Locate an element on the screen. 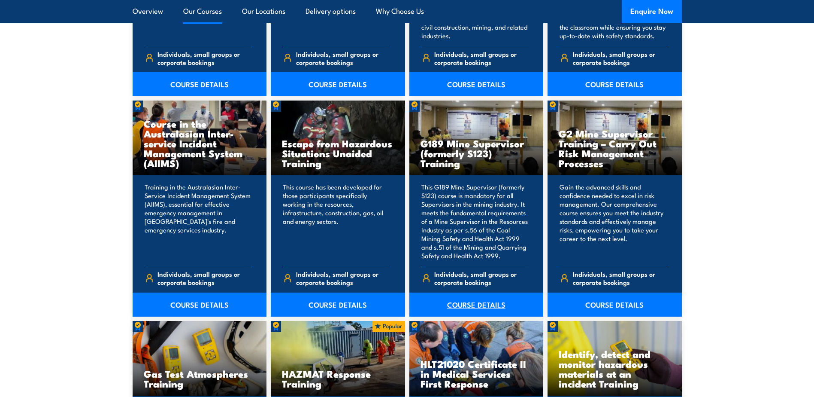 This screenshot has width=814, height=397. p: Training in the Australasian Inter-Service Incident Management System (AIIMS), essential for effe... is located at coordinates (198, 221).